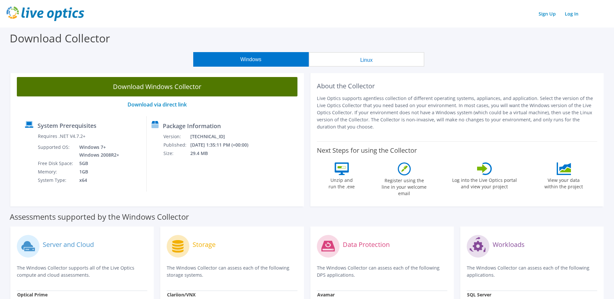 Image resolution: width=614 pixels, height=299 pixels. What do you see at coordinates (508, 245) in the screenshot?
I see `label: Workloads` at bounding box center [508, 245].